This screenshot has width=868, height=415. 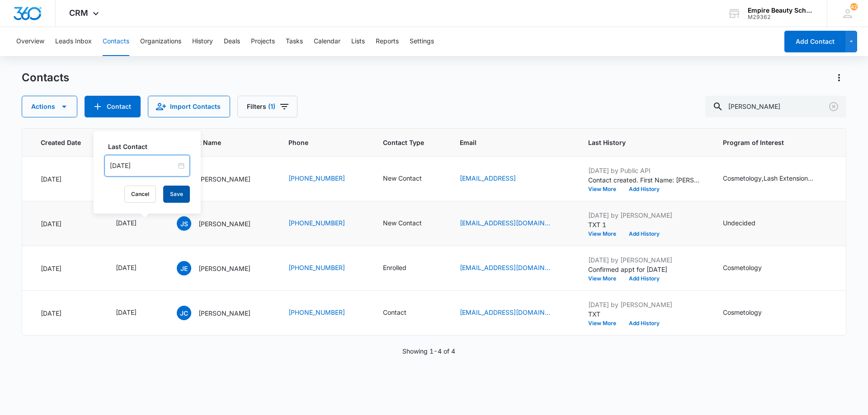 I want to click on div: Email - janiemccarthy4@gmail.com - Select to Edit Field, so click(x=513, y=313).